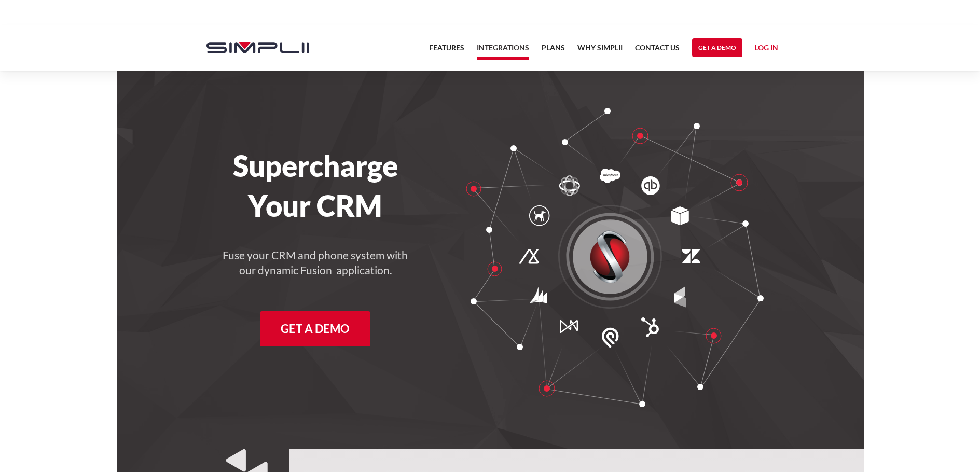 The image size is (980, 472). Describe the element at coordinates (316, 205) in the screenshot. I see `h1: Your CRM` at that location.